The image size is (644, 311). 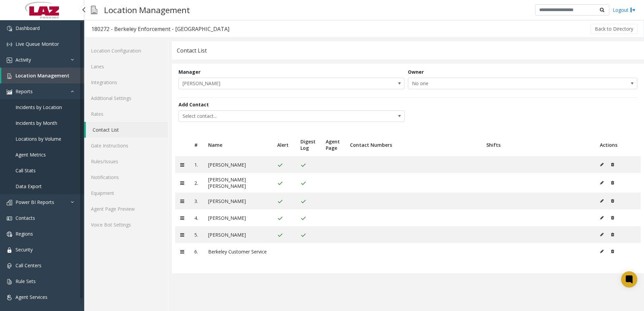 What do you see at coordinates (196, 218) in the screenshot?
I see `td: 4.` at bounding box center [196, 218].